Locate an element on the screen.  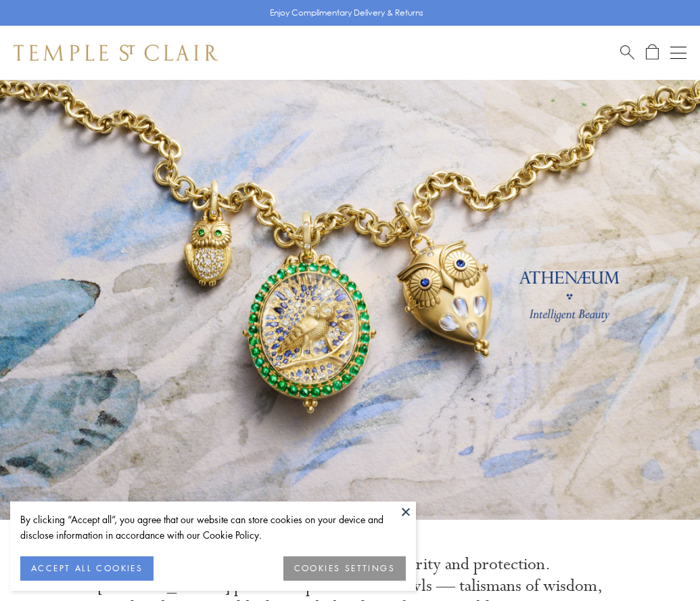
a: Open Shopping Bag is located at coordinates (652, 52).